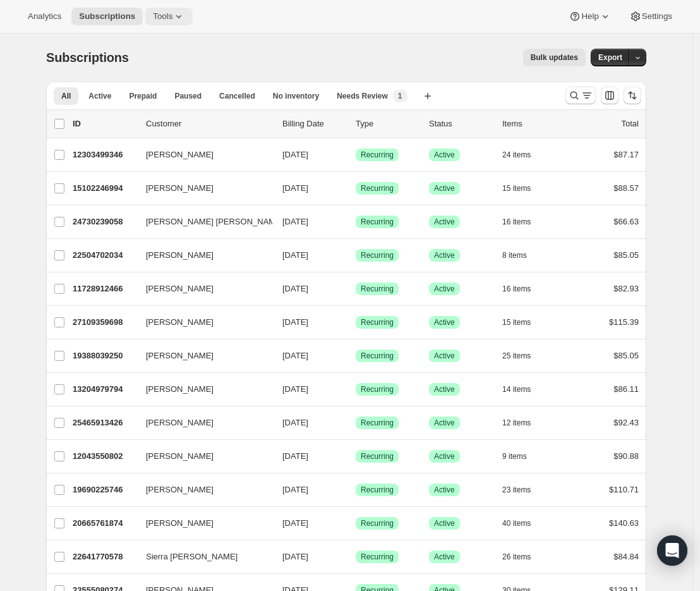  Describe the element at coordinates (44, 17) in the screenshot. I see `span: Analytics` at that location.